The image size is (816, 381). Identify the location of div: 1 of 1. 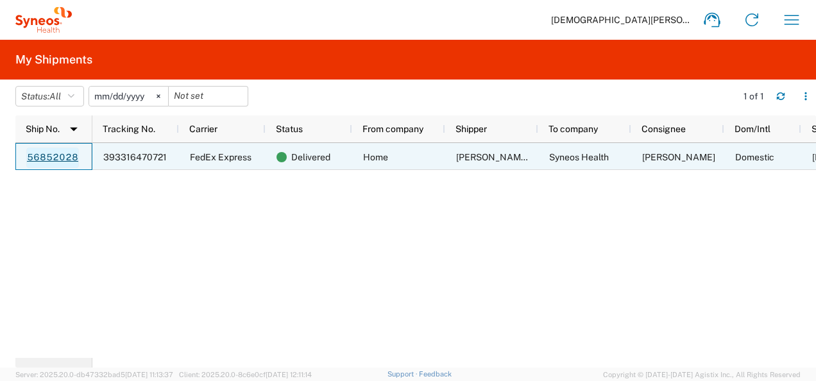
(755, 96).